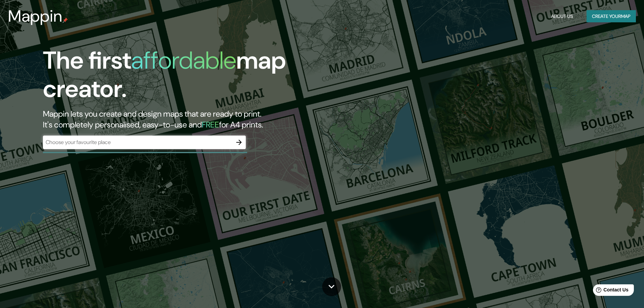  Describe the element at coordinates (562, 16) in the screenshot. I see `button: About Us` at that location.